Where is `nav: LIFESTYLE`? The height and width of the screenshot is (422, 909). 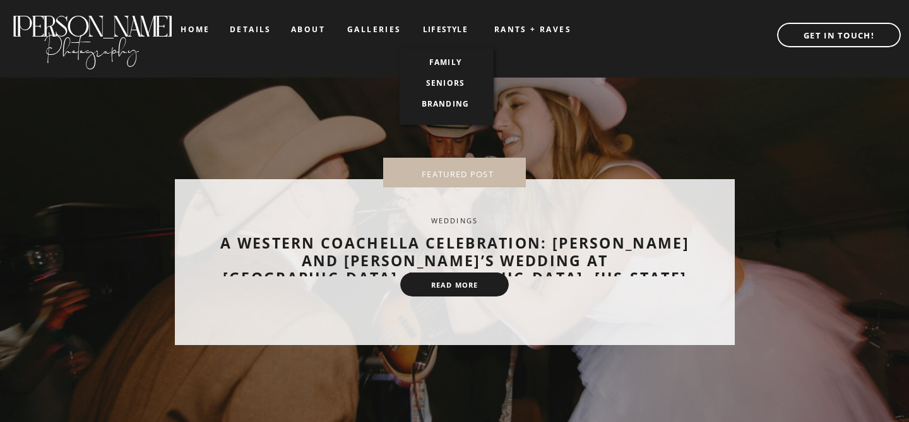
nav: LIFESTYLE is located at coordinates (445, 30).